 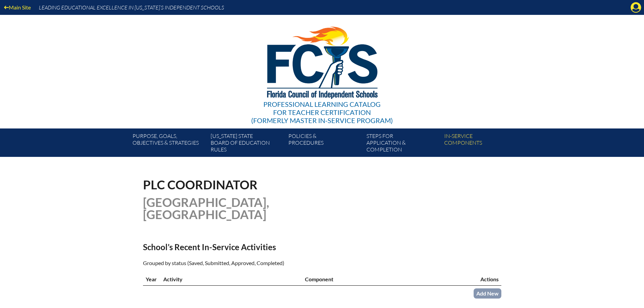 I want to click on h2: School’s Recent In-Service Activities, so click(x=262, y=247).